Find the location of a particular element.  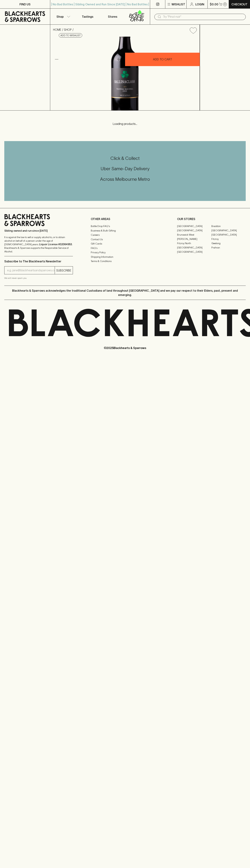

p: OTHER AREAS is located at coordinates (125, 219).